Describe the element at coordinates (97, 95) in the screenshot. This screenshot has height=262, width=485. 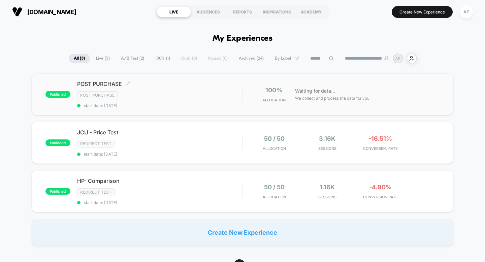
I see `span: Post Purchase` at that location.